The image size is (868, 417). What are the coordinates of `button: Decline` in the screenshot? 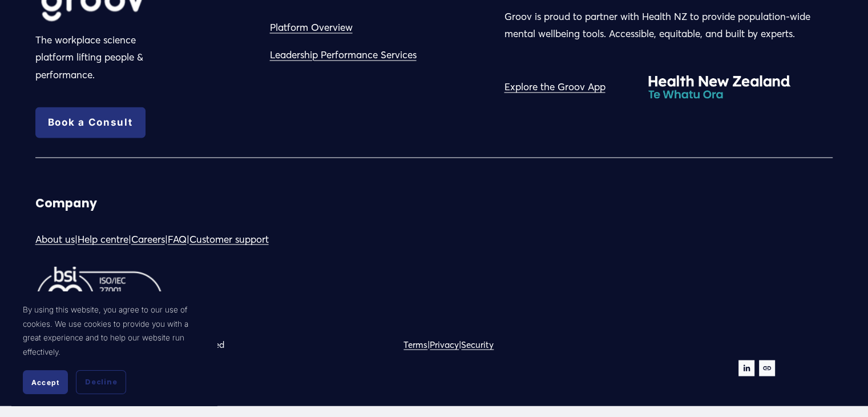 It's located at (101, 382).